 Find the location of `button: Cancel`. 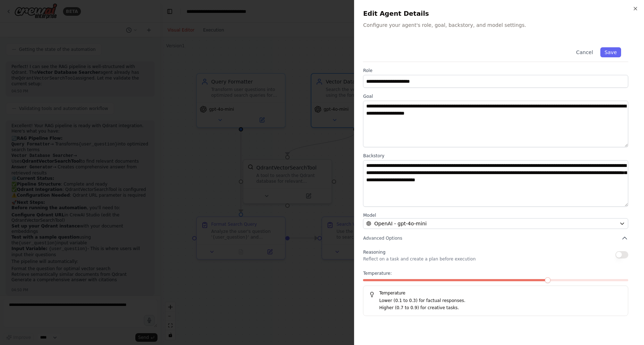

button: Cancel is located at coordinates (584, 52).